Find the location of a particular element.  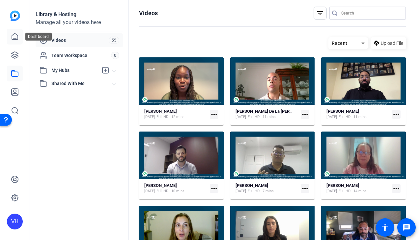

input: Search is located at coordinates (371, 13).